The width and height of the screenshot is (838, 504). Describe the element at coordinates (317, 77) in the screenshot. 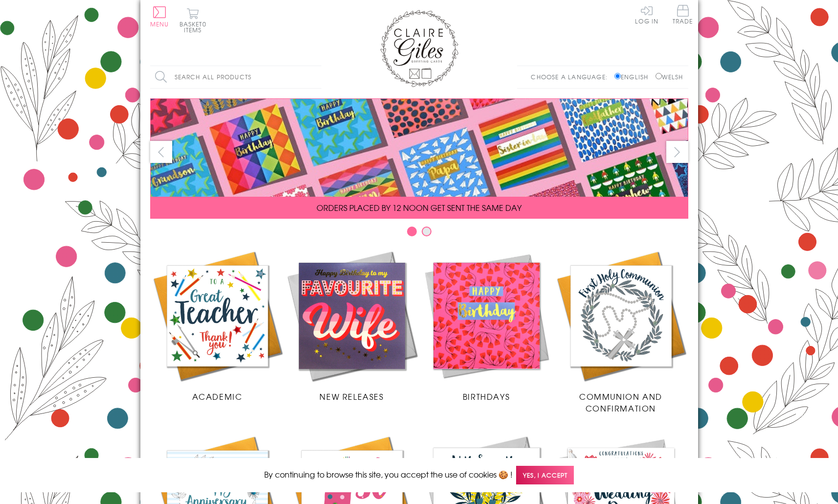

I see `input: Search` at that location.